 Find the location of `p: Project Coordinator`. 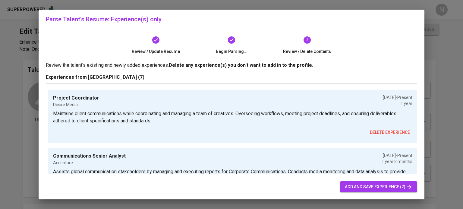

p: Project Coordinator is located at coordinates (76, 98).